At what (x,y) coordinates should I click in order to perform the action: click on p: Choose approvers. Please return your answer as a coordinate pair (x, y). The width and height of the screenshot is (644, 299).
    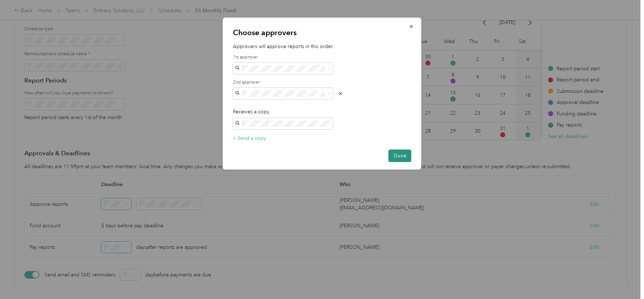
    Looking at the image, I should click on (322, 33).